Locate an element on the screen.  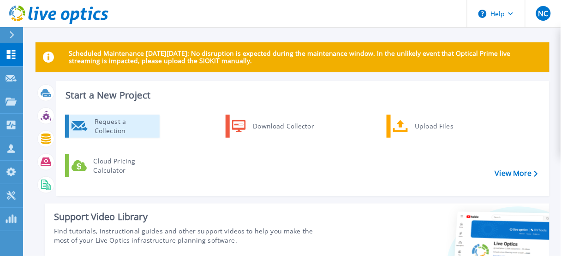
div: Support Video Library is located at coordinates (185, 217).